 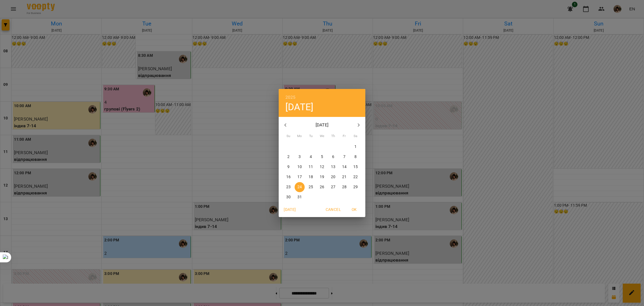 What do you see at coordinates (300, 157) in the screenshot?
I see `button: 3` at bounding box center [300, 157].